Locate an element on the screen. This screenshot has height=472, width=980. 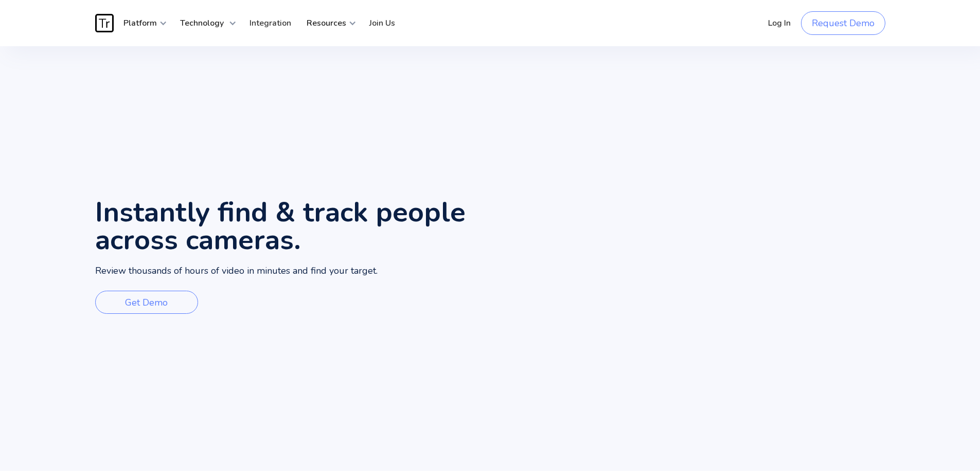
a: Request Demo is located at coordinates (843, 23).